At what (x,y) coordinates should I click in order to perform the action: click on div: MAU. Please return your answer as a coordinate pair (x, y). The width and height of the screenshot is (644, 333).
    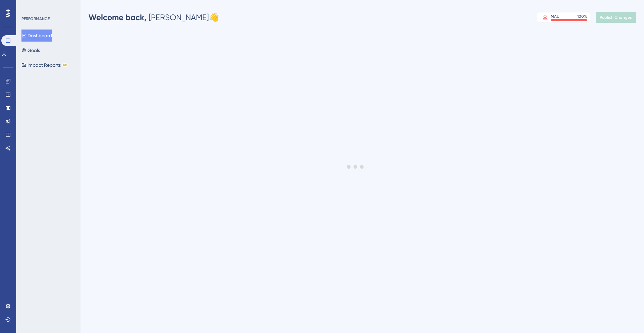
    Looking at the image, I should click on (555, 16).